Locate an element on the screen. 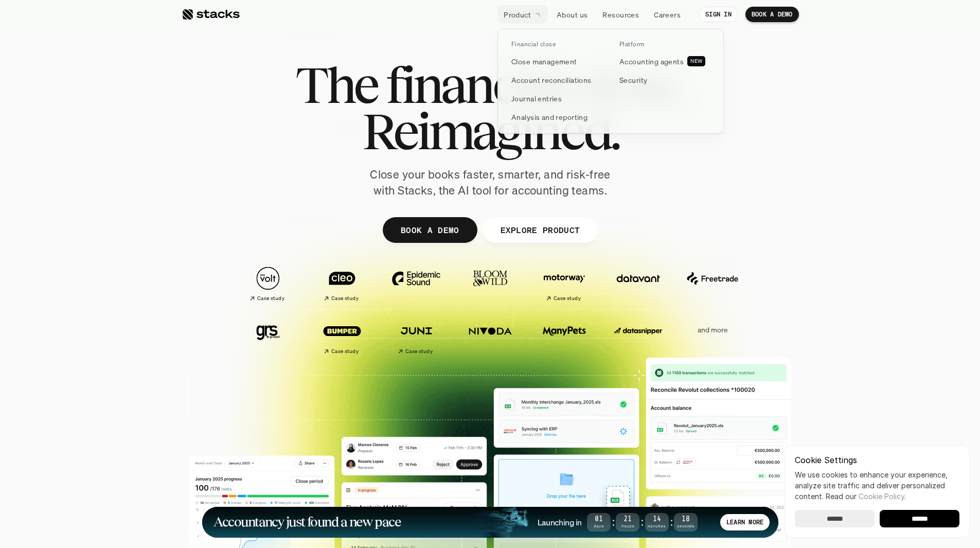 The width and height of the screenshot is (980, 548). span: Reimagined. is located at coordinates (490, 131).